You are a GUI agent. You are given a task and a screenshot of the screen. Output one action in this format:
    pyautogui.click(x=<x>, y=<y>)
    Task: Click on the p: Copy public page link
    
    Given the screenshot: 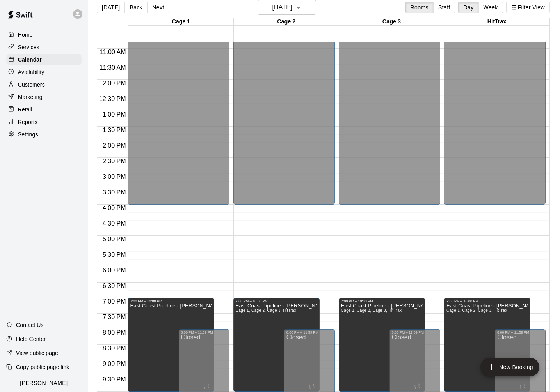 What is the action you would take?
    pyautogui.click(x=42, y=368)
    